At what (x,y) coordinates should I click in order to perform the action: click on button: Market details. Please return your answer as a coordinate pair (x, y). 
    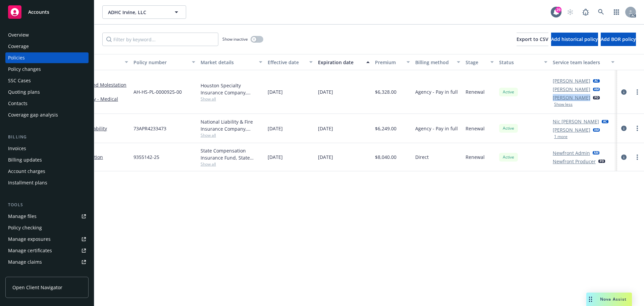
    Looking at the image, I should click on (231, 62).